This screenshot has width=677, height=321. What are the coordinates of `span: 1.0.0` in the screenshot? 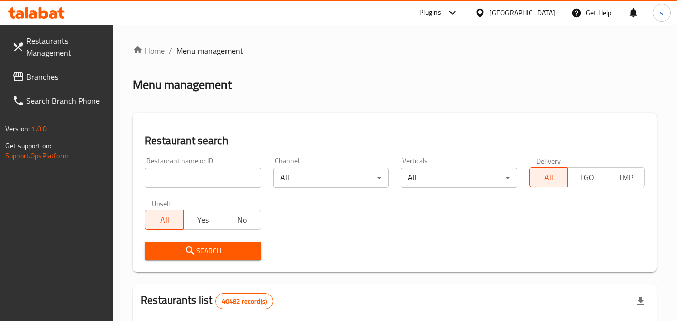 It's located at (39, 129).